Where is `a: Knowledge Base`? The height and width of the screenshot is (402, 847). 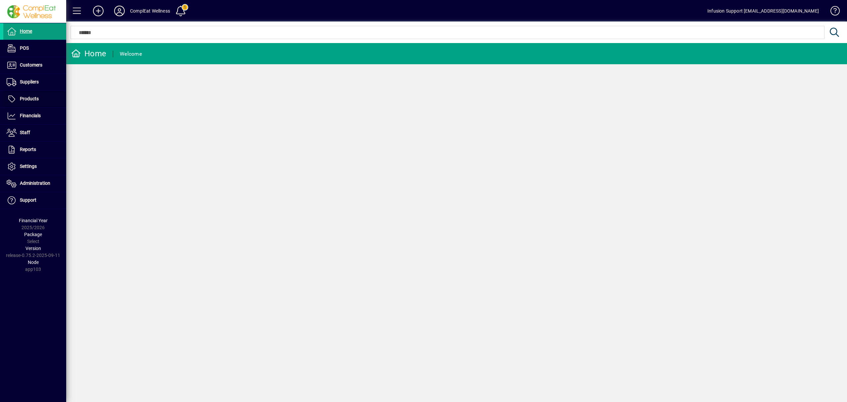 a: Knowledge Base is located at coordinates (832, 12).